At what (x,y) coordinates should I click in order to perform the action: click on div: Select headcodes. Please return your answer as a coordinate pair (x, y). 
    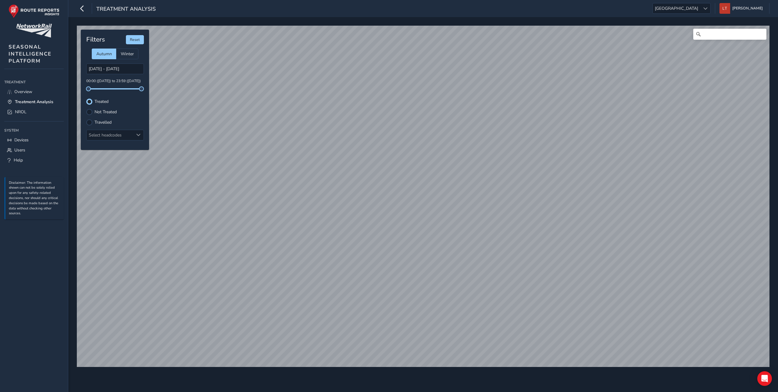
    Looking at the image, I should click on (110, 135).